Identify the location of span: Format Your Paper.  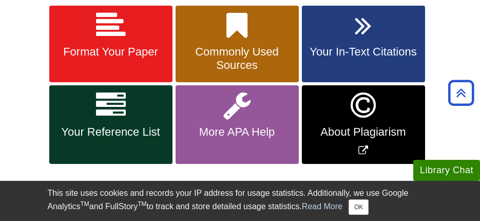
(111, 52).